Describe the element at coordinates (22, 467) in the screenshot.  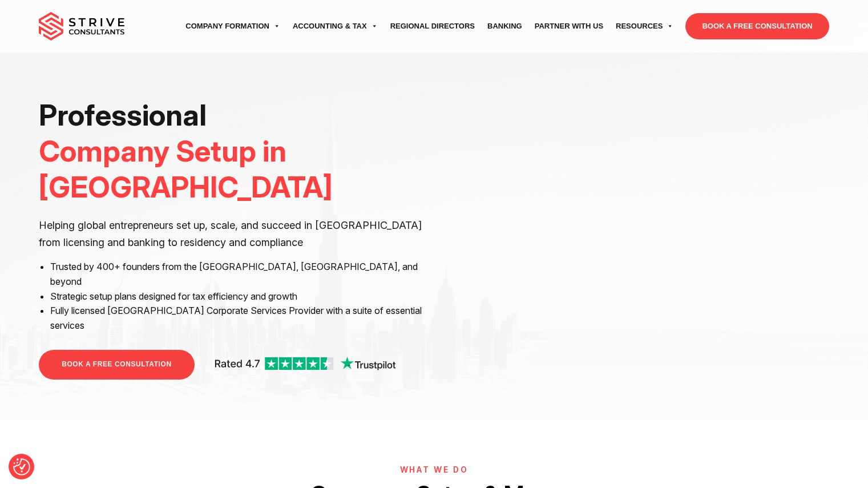
I see `img: Revisit consent button` at that location.